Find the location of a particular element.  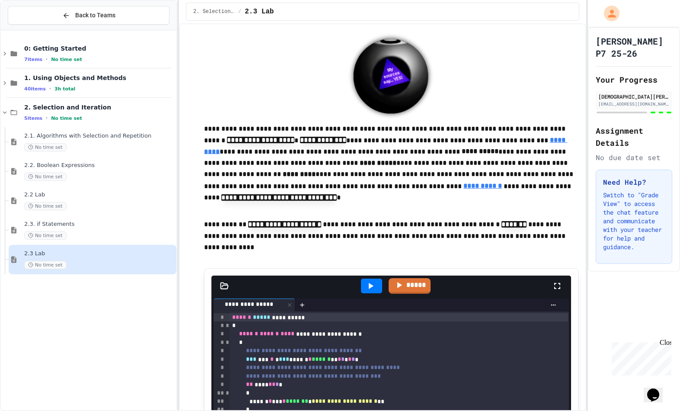

span: 2.2. Boolean Expressions is located at coordinates (99, 165).